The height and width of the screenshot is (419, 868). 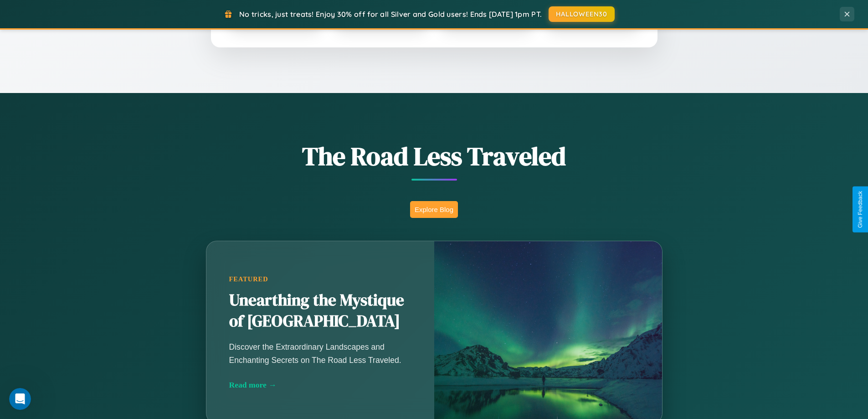 What do you see at coordinates (434, 156) in the screenshot?
I see `h1: The Road Less Traveled` at bounding box center [434, 156].